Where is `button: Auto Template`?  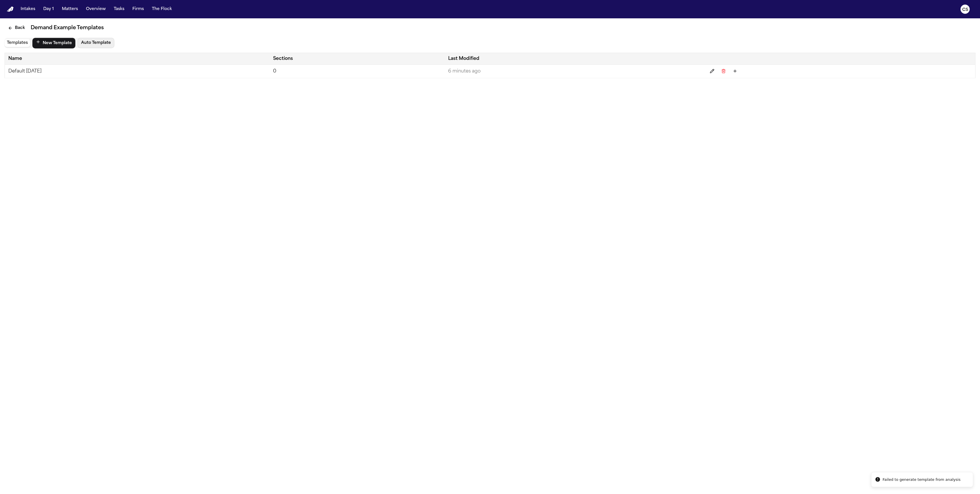
button: Auto Template is located at coordinates (96, 43).